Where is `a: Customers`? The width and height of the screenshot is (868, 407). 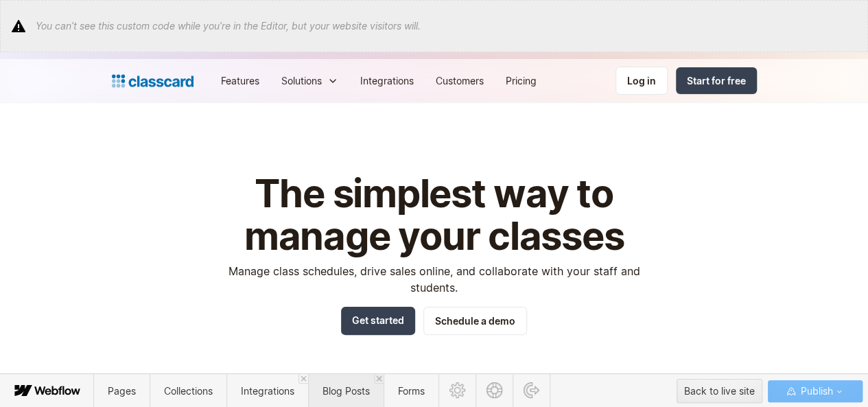
a: Customers is located at coordinates (460, 81).